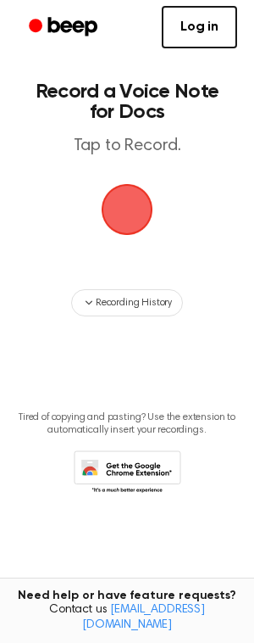  Describe the element at coordinates (127, 146) in the screenshot. I see `p: Tap to Record.` at that location.